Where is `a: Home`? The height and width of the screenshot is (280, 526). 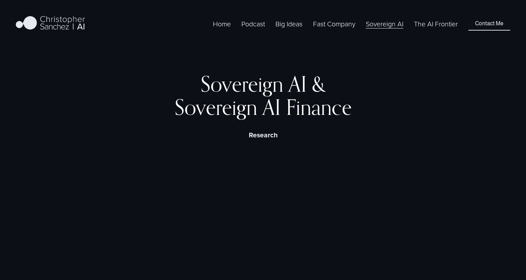
a: Home is located at coordinates (222, 24).